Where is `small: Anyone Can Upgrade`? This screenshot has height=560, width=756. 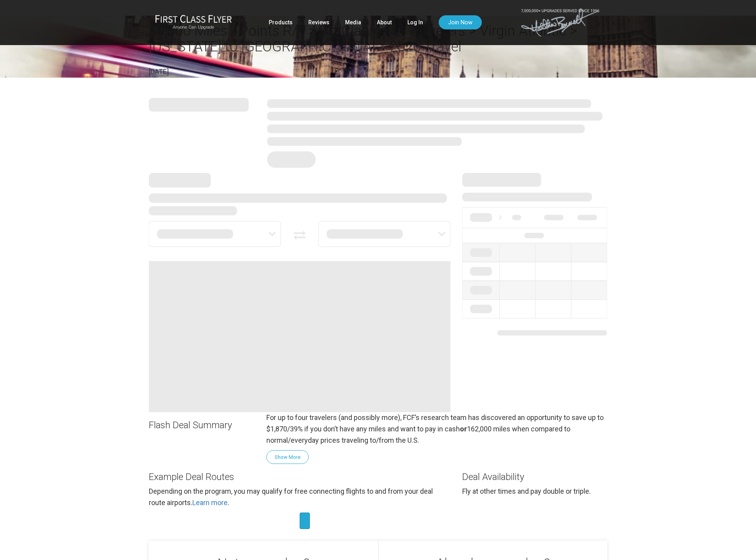
small: Anyone Can Upgrade is located at coordinates (193, 27).